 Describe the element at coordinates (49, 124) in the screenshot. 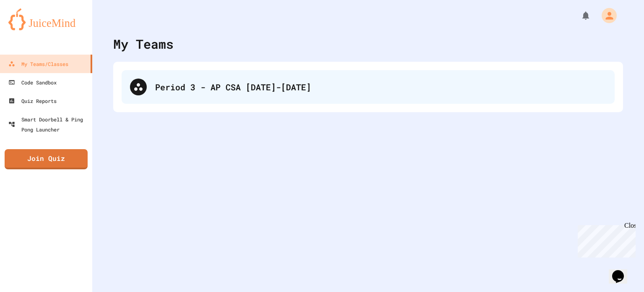

I see `div: Smart Doorbell & Ping Pong Launcher` at that location.